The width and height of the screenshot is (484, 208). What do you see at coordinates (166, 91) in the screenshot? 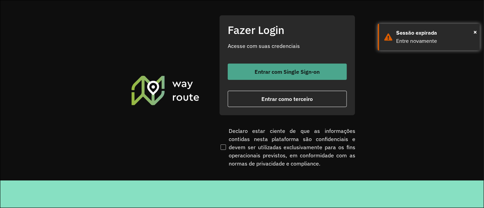
I see `img: Roteirizador AmbevTech` at bounding box center [166, 91].